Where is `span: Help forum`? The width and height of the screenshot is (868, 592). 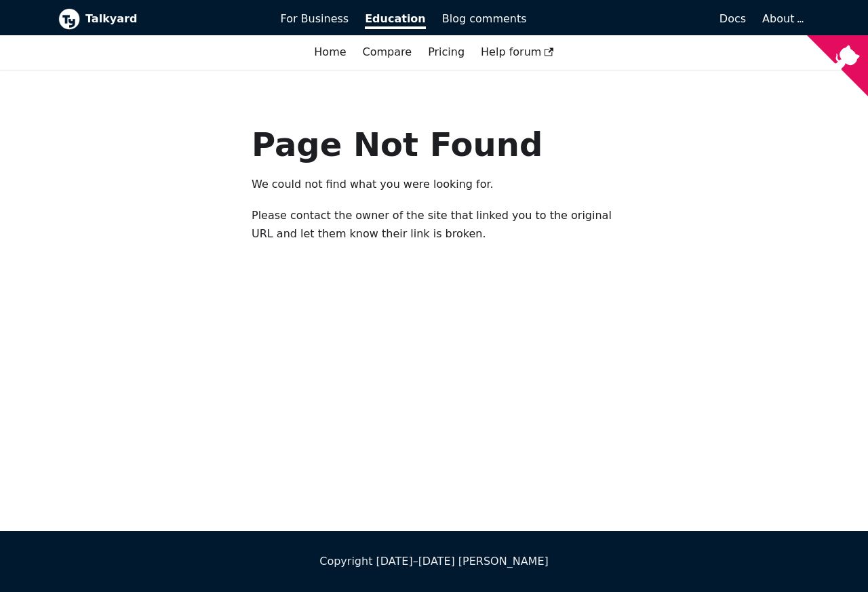
span: Help forum is located at coordinates (517, 52).